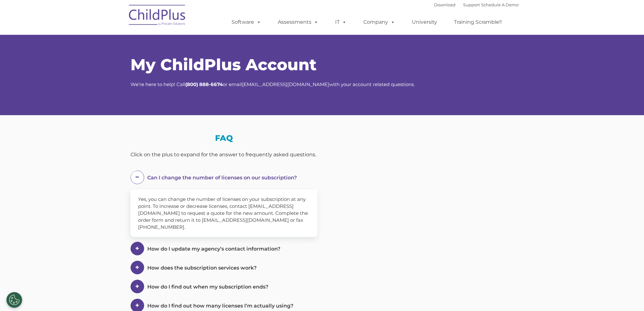 This screenshot has width=644, height=311. I want to click on span: How do I find out when my subscription ends?, so click(208, 287).